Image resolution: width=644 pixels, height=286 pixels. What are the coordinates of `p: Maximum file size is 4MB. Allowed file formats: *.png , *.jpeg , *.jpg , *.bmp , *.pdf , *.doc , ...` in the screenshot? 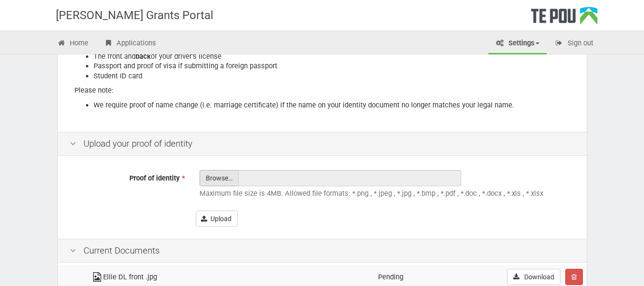 It's located at (387, 193).